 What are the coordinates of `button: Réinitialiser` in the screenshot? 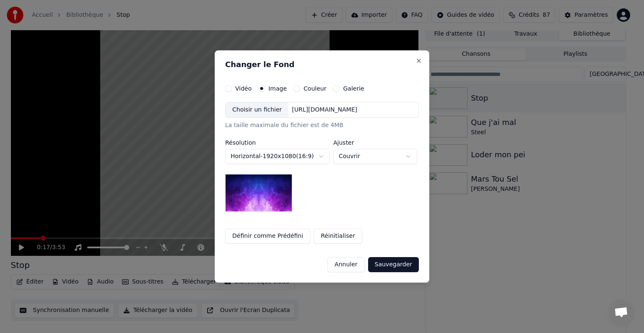 It's located at (338, 236).